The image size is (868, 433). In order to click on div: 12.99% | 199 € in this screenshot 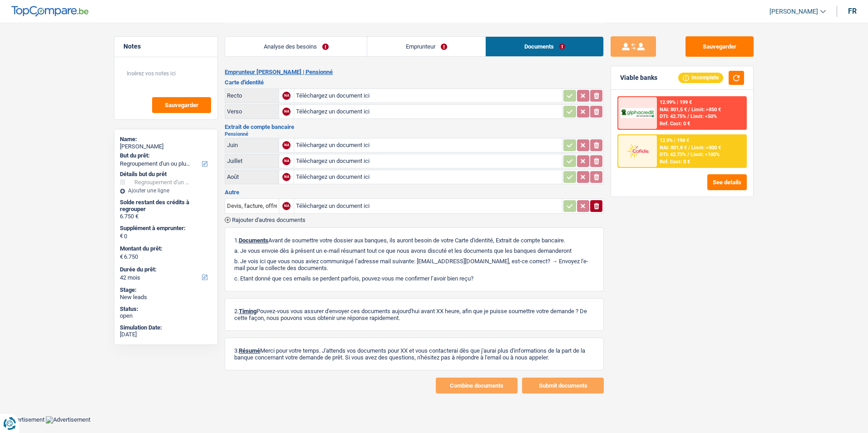, I will do `click(675, 102)`.